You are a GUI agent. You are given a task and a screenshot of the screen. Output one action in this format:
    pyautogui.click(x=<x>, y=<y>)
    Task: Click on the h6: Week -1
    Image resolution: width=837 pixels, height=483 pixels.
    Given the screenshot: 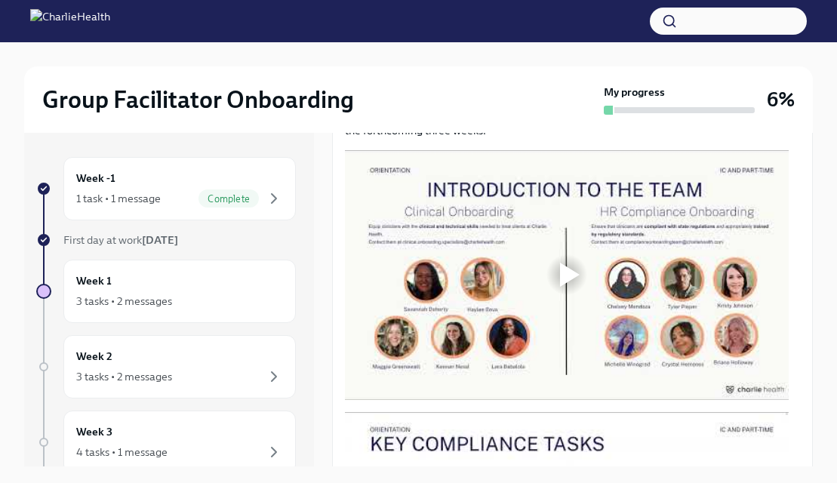 What is the action you would take?
    pyautogui.click(x=96, y=178)
    